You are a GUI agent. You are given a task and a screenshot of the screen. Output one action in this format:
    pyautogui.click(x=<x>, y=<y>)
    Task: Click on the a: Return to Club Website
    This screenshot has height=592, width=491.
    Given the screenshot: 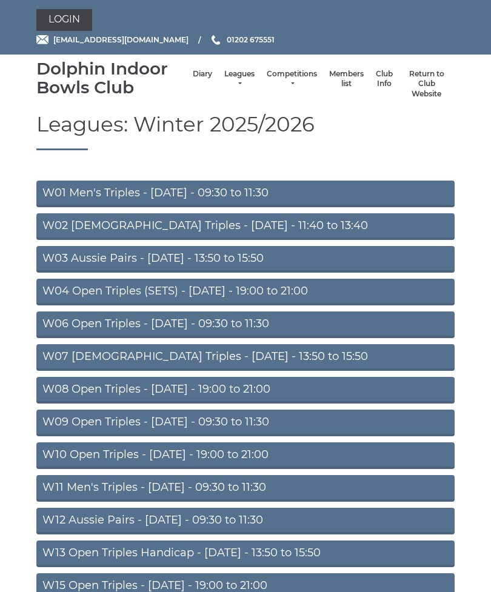 What is the action you would take?
    pyautogui.click(x=426, y=84)
    